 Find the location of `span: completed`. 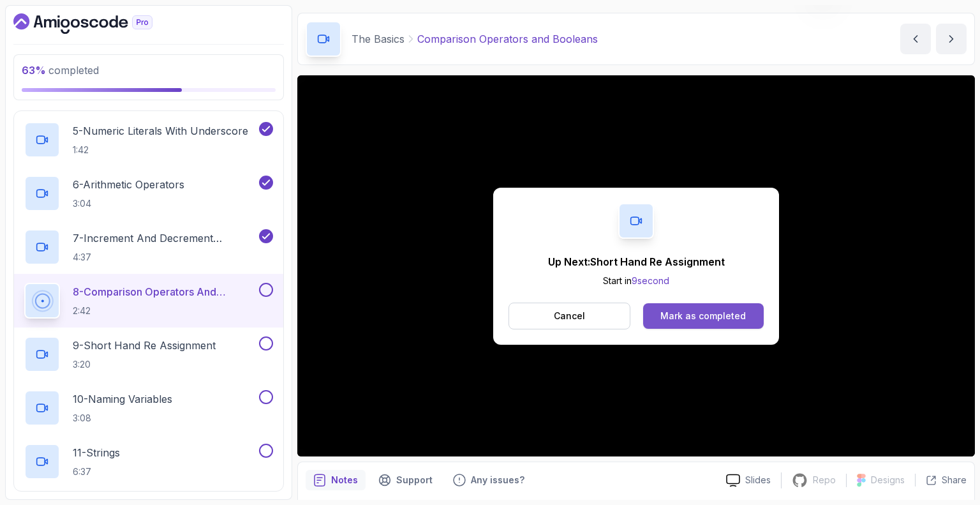

span: completed is located at coordinates (60, 70).